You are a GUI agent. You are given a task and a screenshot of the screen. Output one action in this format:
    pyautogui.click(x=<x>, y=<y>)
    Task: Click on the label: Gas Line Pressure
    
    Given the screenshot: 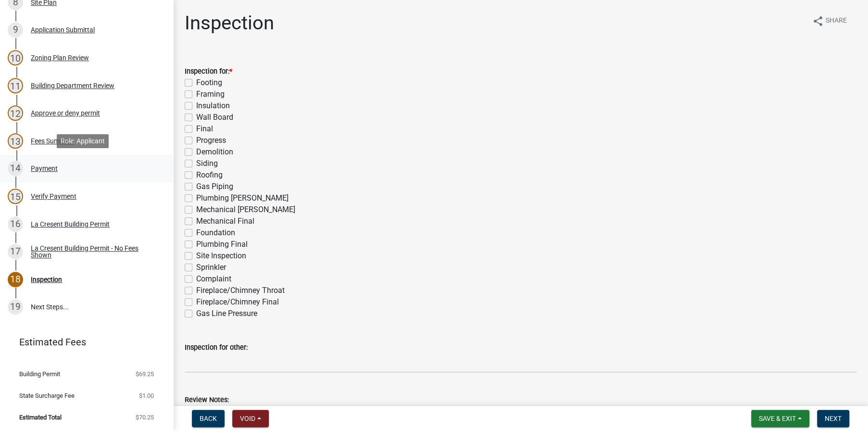 What is the action you would take?
    pyautogui.click(x=226, y=313)
    